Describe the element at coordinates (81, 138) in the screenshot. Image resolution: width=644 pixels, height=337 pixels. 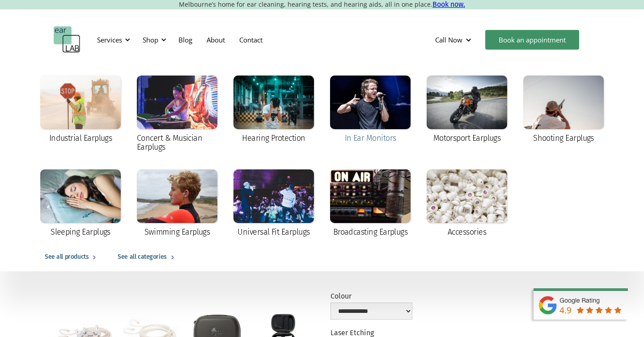
I see `div: Industrial Earplugs` at that location.